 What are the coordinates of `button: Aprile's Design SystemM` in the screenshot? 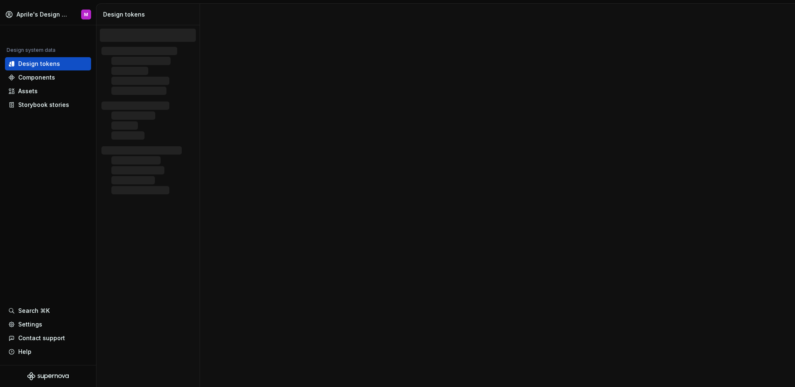 It's located at (48, 14).